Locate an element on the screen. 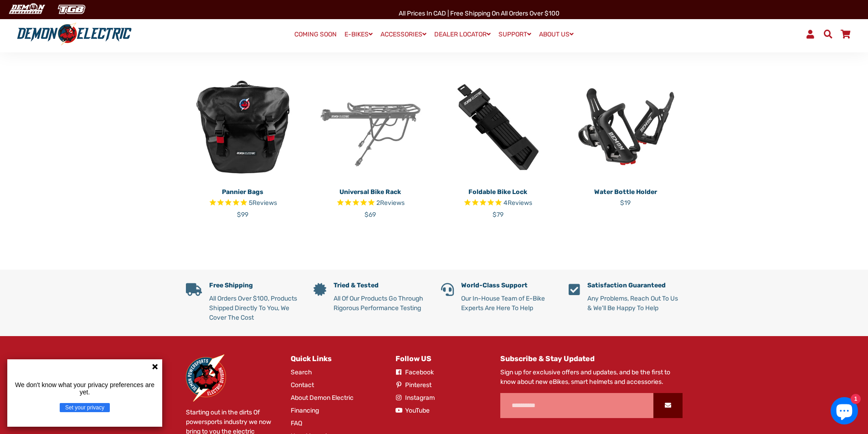  a: Foldable Bike Lock Rated 5.0 out of 5 stars 4 reviews $79 is located at coordinates (498, 202).